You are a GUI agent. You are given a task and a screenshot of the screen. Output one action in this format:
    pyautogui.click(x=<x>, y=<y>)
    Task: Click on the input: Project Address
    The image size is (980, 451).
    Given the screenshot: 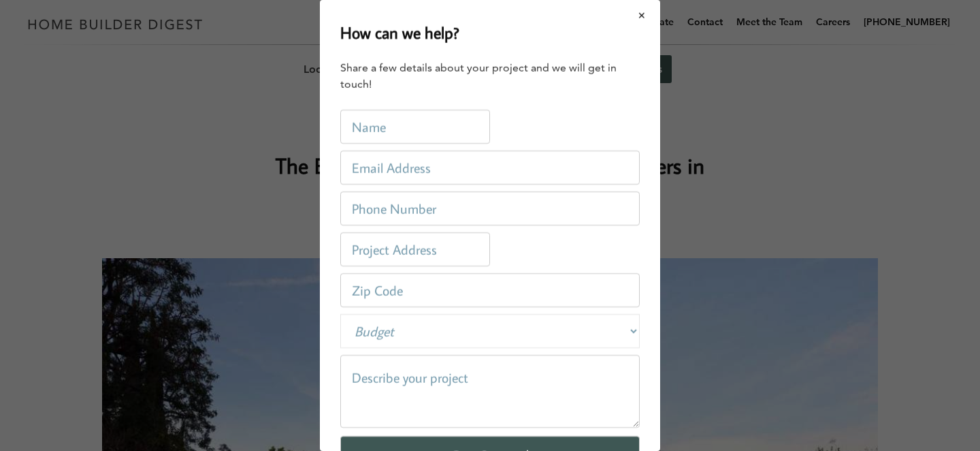 What is the action you would take?
    pyautogui.click(x=415, y=249)
    